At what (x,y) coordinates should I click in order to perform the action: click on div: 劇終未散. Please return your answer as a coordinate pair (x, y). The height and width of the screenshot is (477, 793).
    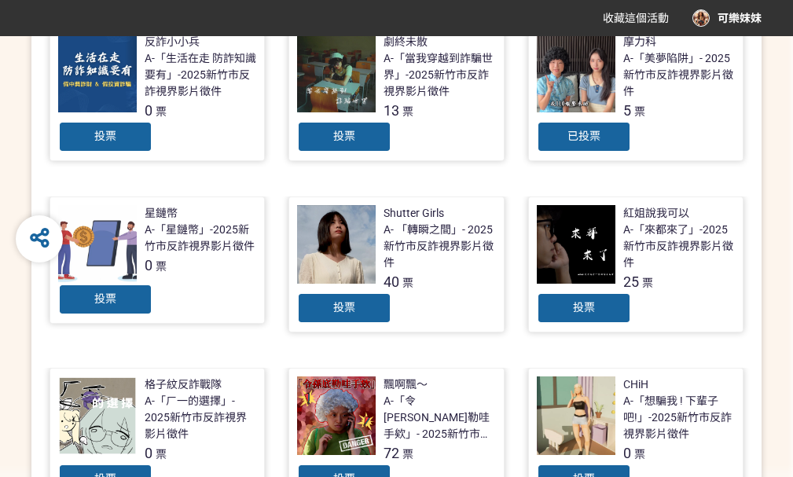
    Looking at the image, I should click on (405, 42).